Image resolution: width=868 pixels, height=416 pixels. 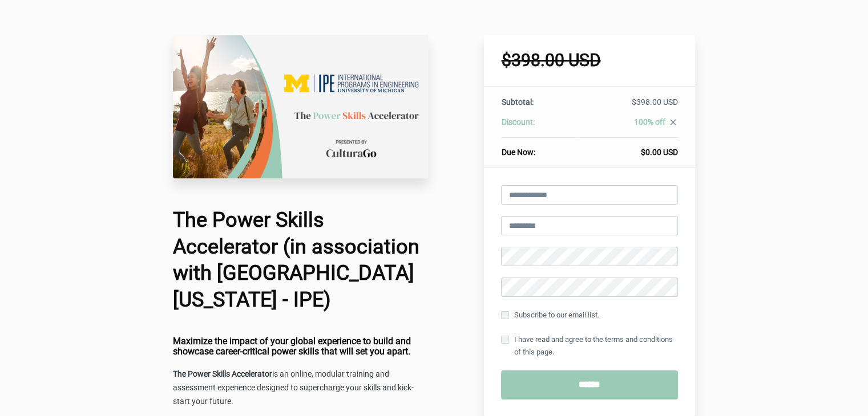 What do you see at coordinates (550, 315) in the screenshot?
I see `label: Subscribe to our email list.` at bounding box center [550, 315].